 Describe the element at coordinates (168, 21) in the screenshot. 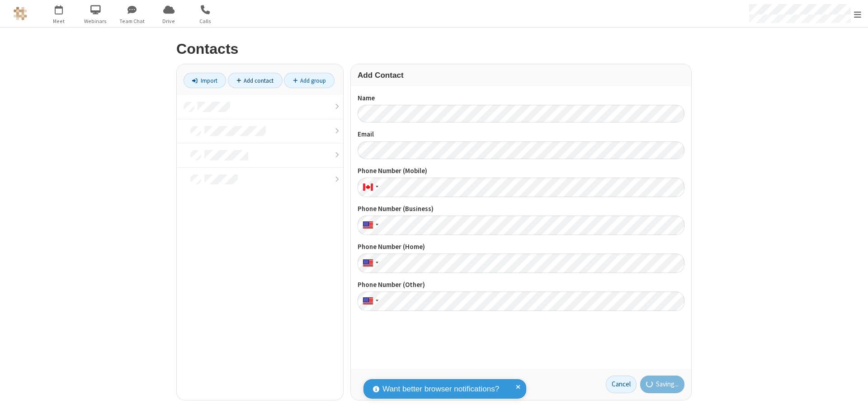

I see `span: Drive` at that location.